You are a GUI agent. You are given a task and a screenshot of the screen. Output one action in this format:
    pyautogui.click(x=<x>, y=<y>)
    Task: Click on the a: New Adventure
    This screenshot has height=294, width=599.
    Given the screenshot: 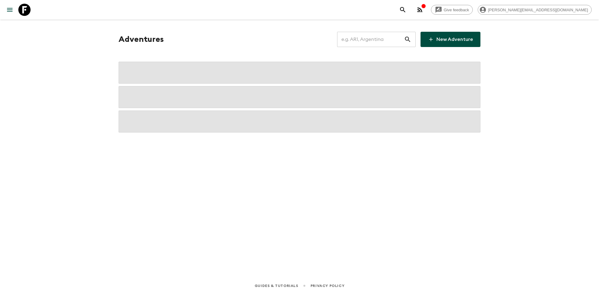 What is the action you would take?
    pyautogui.click(x=450, y=39)
    